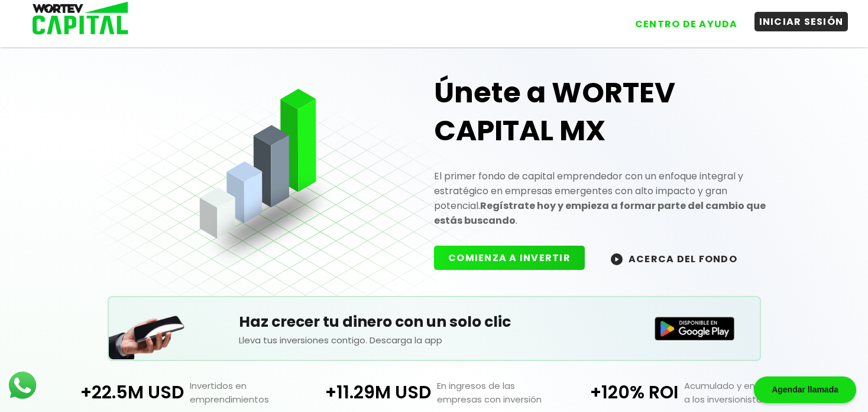 The image size is (868, 412). Describe the element at coordinates (515, 257) in the screenshot. I see `a: COMIENZA A INVERTIR` at that location.